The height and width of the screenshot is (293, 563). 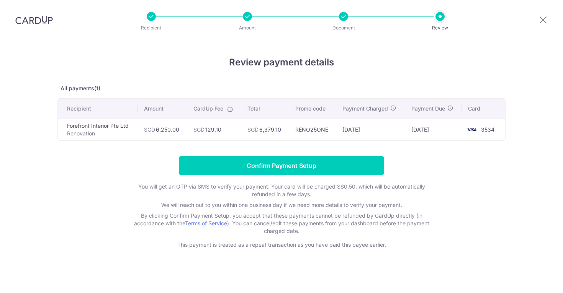 What do you see at coordinates (281, 245) in the screenshot?
I see `p: This payment is treated as a repeat transaction as you have paid this payee earlier.` at bounding box center [281, 245].